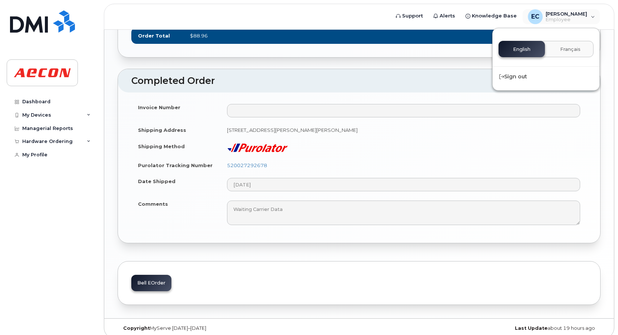  What do you see at coordinates (159, 107) in the screenshot?
I see `label: Invoice Number` at bounding box center [159, 107].